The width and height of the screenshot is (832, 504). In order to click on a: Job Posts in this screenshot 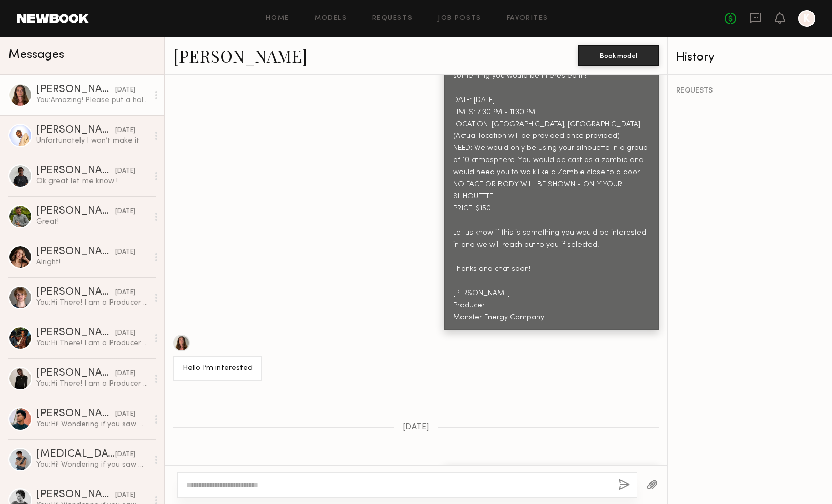, I will do `click(459, 18)`.